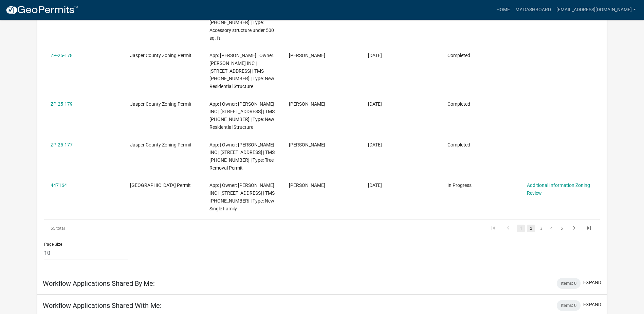 This screenshot has width=644, height=314. What do you see at coordinates (541, 228) in the screenshot?
I see `a: 3` at bounding box center [541, 228].